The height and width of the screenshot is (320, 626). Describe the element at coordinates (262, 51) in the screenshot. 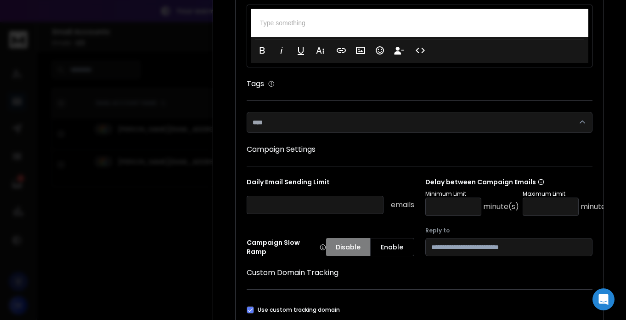

I see `button: Bold (⌘B)` at that location.